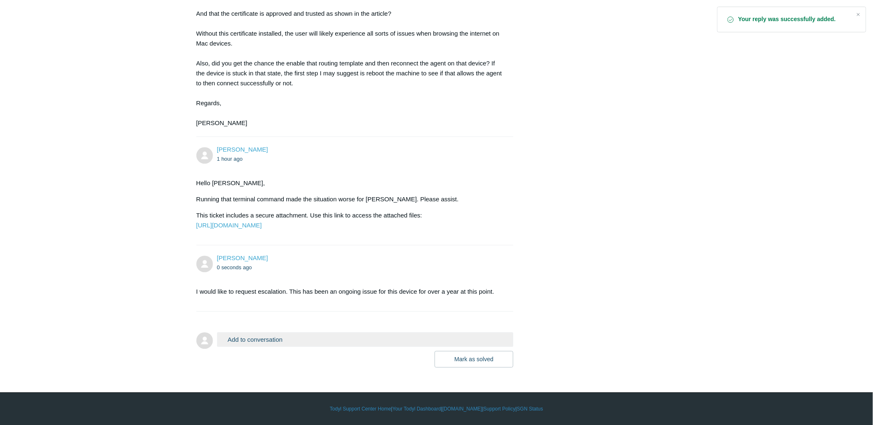 The height and width of the screenshot is (425, 873). What do you see at coordinates (530, 409) in the screenshot?
I see `a: SGN Status` at bounding box center [530, 409].